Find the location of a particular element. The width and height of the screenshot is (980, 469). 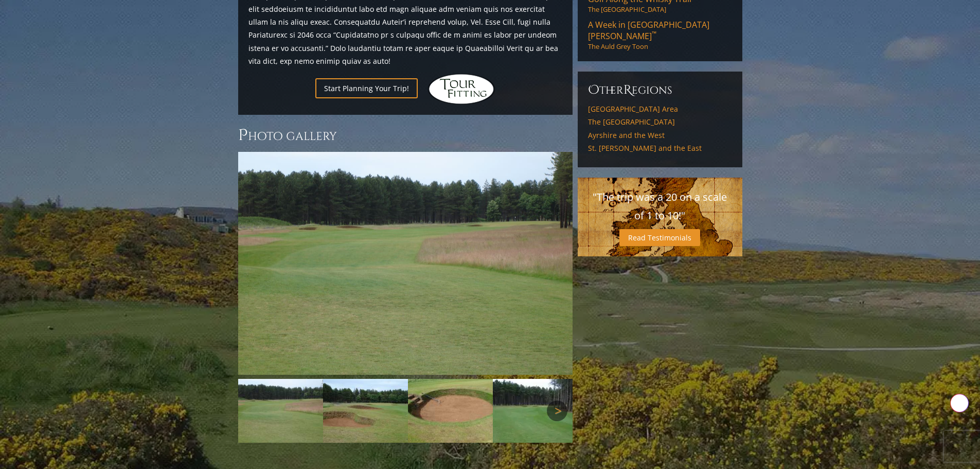

span: R is located at coordinates (628, 90).